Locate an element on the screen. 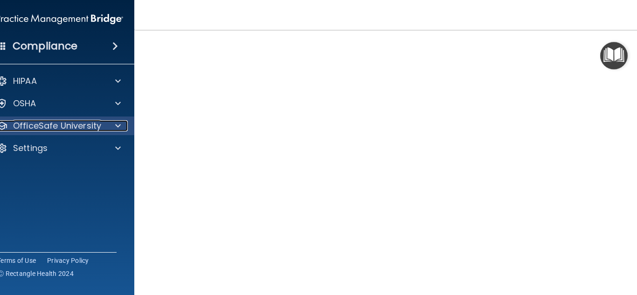 The height and width of the screenshot is (295, 637). p: OSHA is located at coordinates (25, 104).